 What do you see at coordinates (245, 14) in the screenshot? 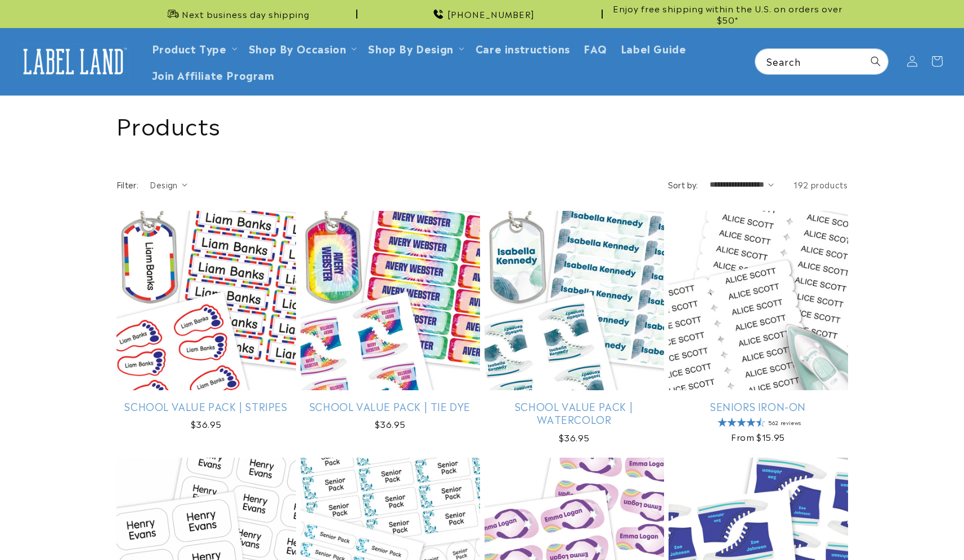
I see `span: Next business day shipping` at bounding box center [245, 14].